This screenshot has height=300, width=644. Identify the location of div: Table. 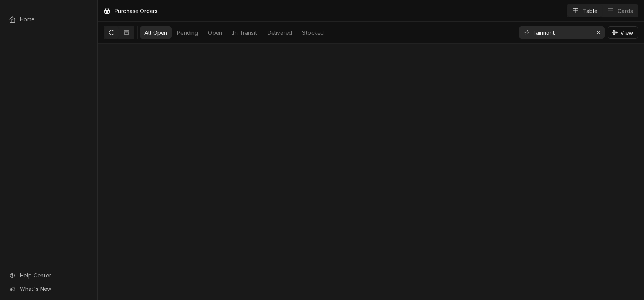
(590, 11).